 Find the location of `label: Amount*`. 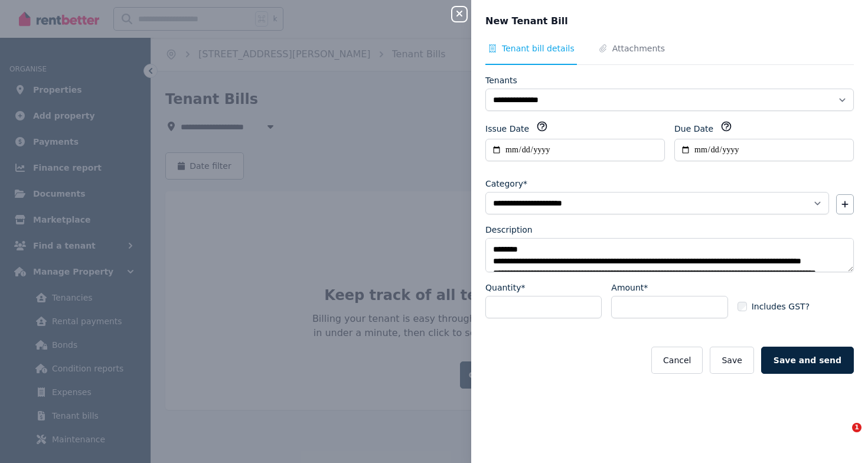

label: Amount* is located at coordinates (630, 288).